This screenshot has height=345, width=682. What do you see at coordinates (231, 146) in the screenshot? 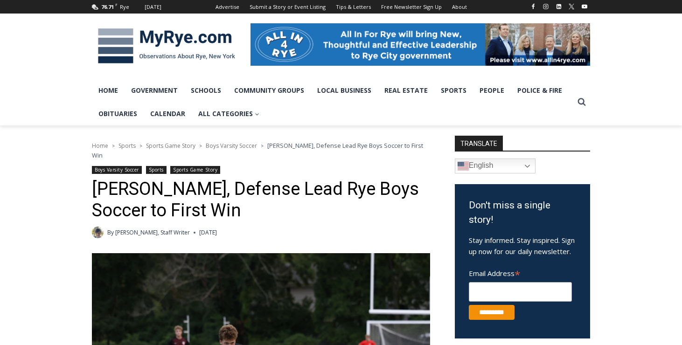
I see `span: Boys Varsity Soccer` at bounding box center [231, 146].